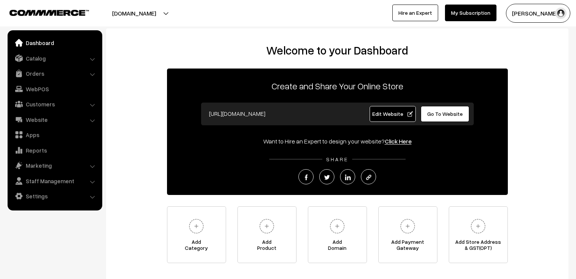 This screenshot has width=576, height=279. What do you see at coordinates (54, 104) in the screenshot?
I see `a: Customers` at bounding box center [54, 104].